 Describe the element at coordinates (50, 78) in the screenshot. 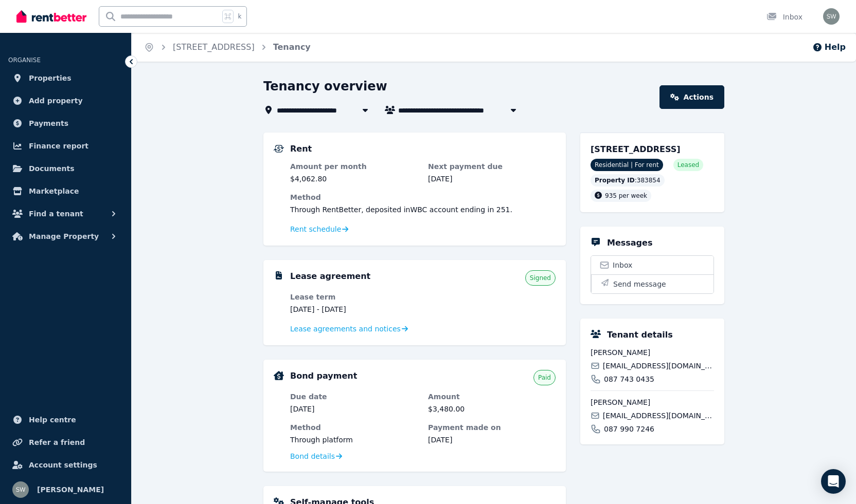

I see `span: Properties` at that location.